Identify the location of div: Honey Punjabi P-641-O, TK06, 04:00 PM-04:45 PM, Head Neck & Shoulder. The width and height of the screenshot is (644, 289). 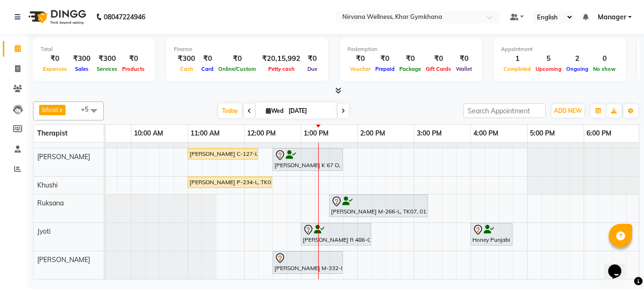
(491, 234).